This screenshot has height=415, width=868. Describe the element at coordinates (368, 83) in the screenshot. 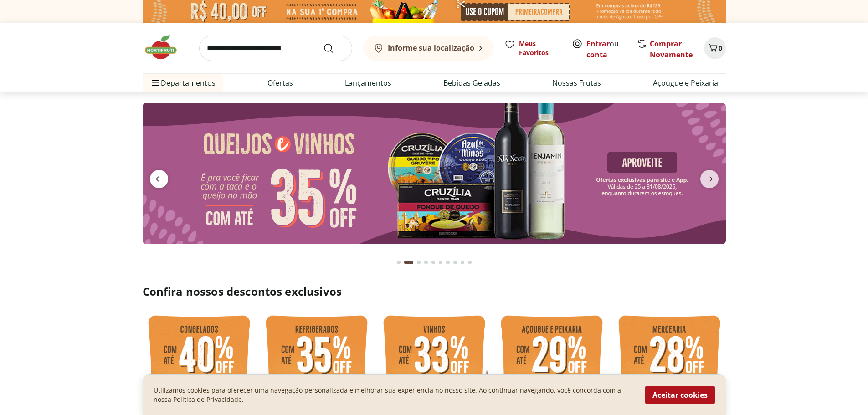

I see `a: Lançamentos` at that location.